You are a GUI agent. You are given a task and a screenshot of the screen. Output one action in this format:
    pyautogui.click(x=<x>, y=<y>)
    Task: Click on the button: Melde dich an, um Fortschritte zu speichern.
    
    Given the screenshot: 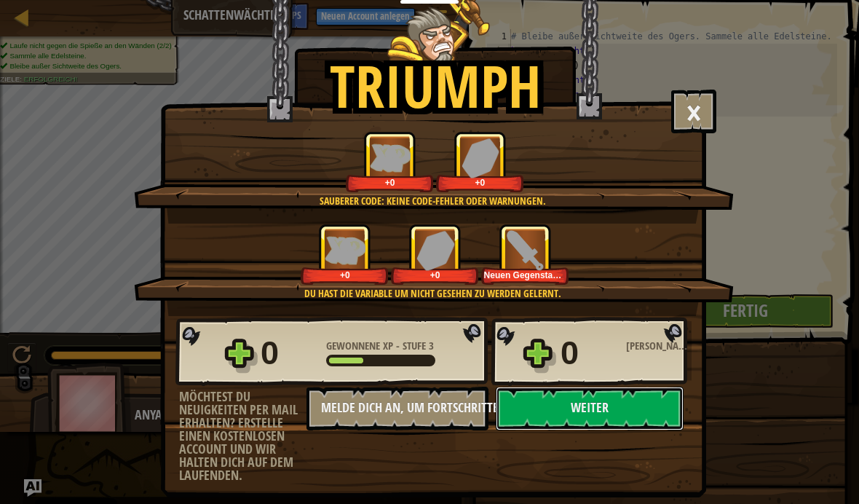 What is the action you would take?
    pyautogui.click(x=398, y=409)
    